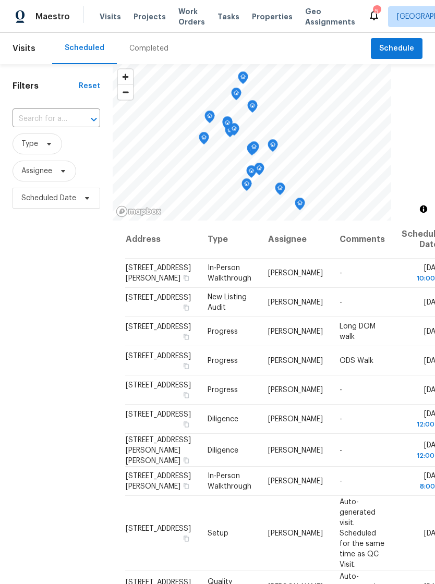  Describe the element at coordinates (356, 361) in the screenshot. I see `span: ODS Walk` at that location.